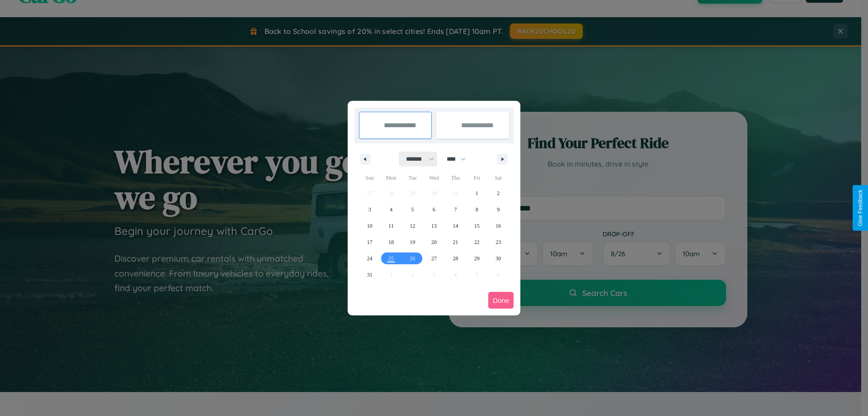  I want to click on button: 18, so click(391, 242).